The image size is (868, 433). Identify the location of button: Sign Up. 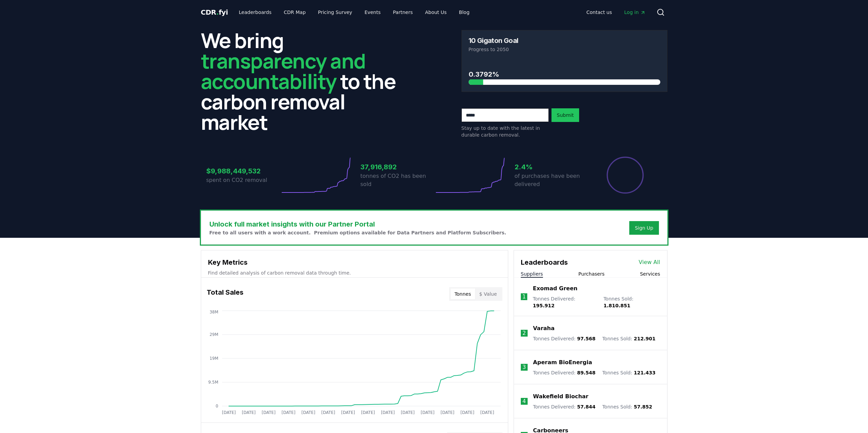
(644, 228).